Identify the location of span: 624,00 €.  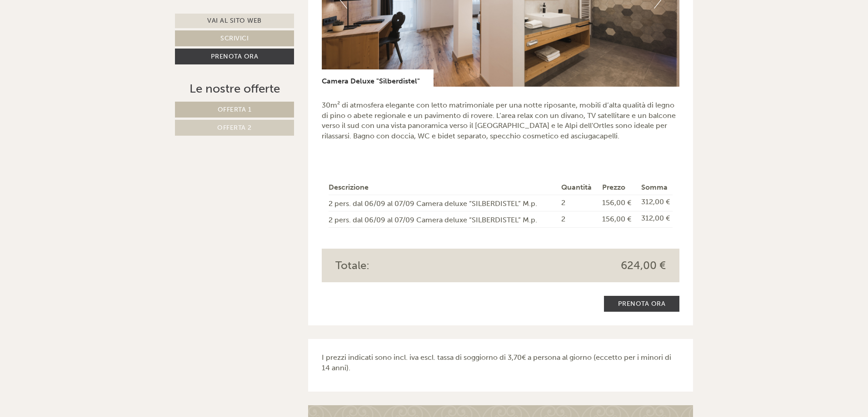
(643, 266).